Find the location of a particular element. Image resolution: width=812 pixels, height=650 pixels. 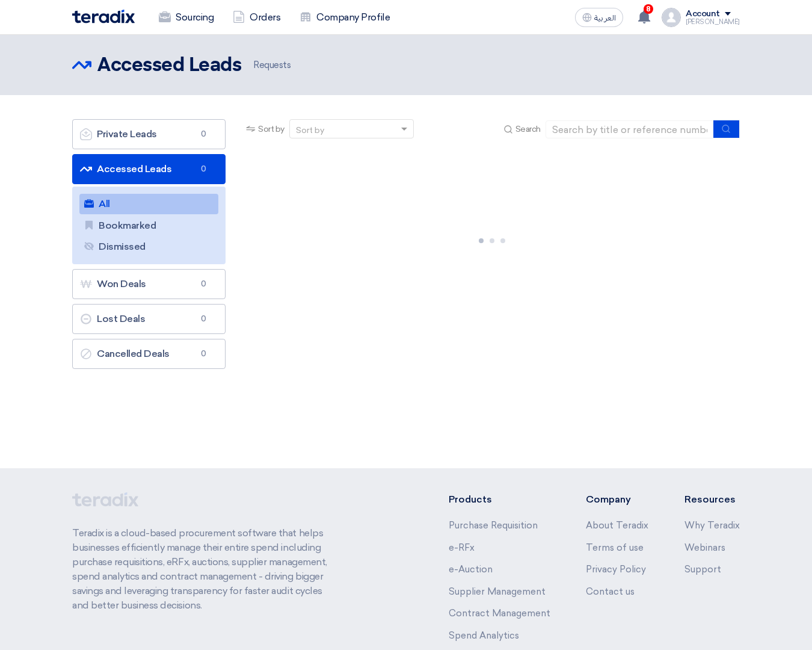

a: All is located at coordinates (149, 204).